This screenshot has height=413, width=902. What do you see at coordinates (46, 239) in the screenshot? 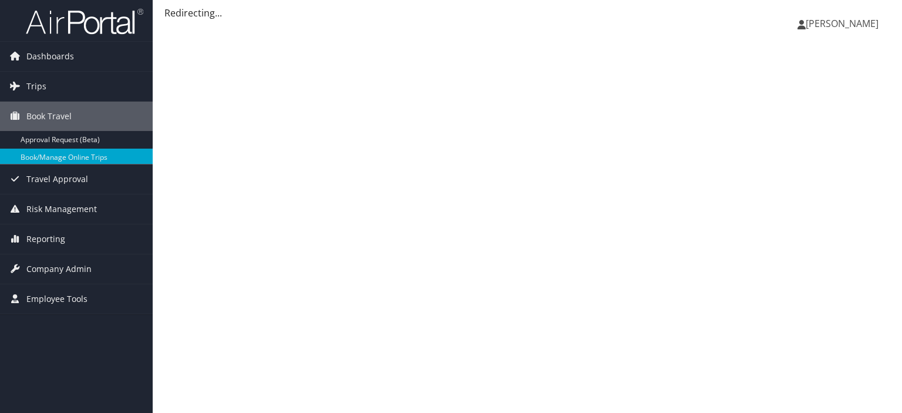
I see `span: Reporting` at bounding box center [46, 239].